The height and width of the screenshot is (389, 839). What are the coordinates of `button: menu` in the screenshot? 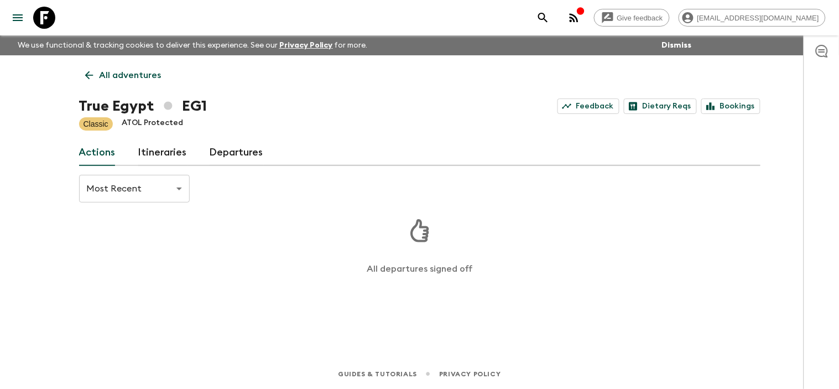 It's located at (18, 18).